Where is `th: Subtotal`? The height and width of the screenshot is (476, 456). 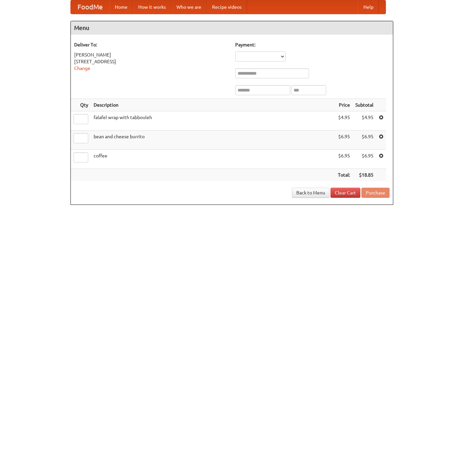 th: Subtotal is located at coordinates (365, 105).